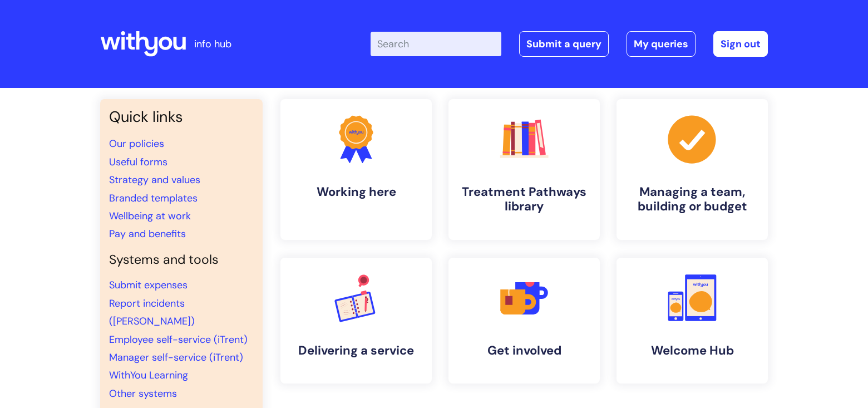  I want to click on h4: Treatment Pathways library, so click(524, 199).